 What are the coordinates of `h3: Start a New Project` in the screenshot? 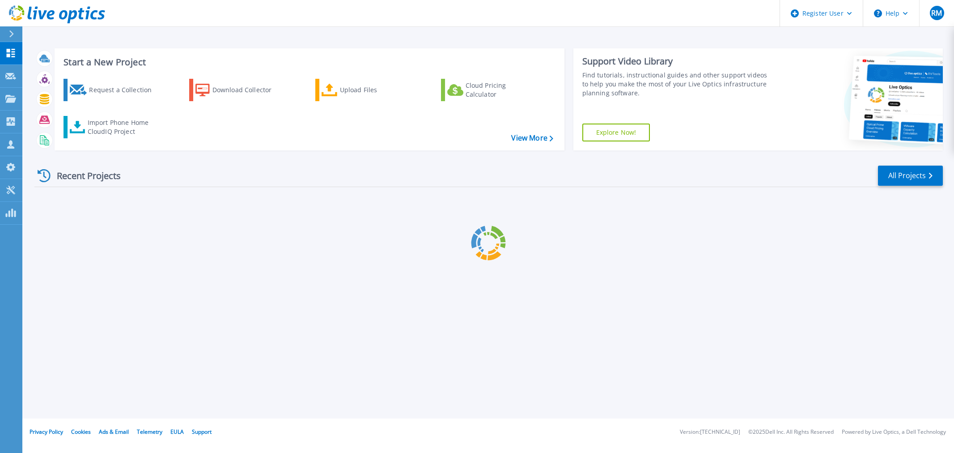 It's located at (308, 62).